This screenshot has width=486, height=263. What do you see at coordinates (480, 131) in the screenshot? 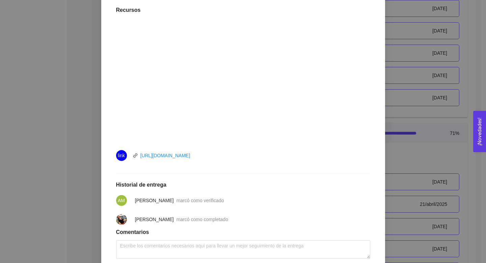
I see `button: Open Feedback Widget` at bounding box center [480, 131].